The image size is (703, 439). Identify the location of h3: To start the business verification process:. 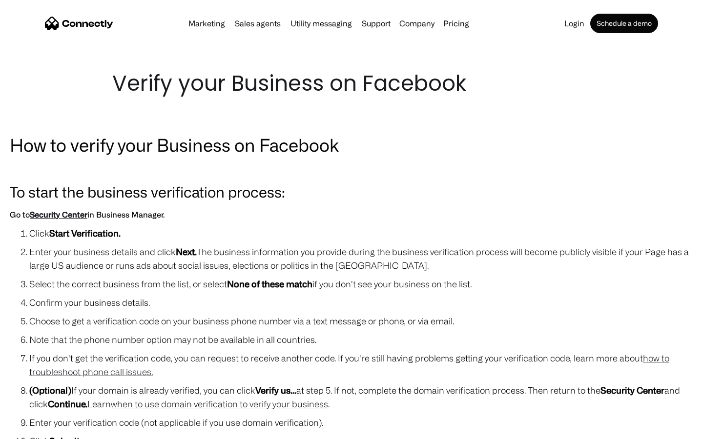
(351, 192).